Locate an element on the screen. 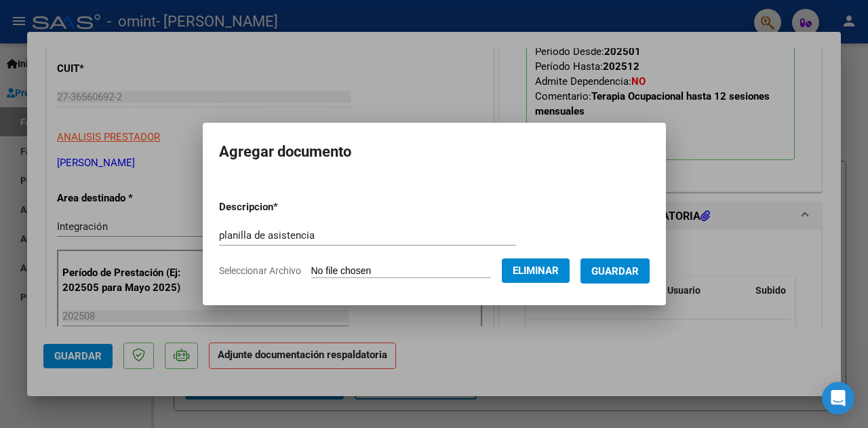  span: Seleccionar Archivo is located at coordinates (260, 271).